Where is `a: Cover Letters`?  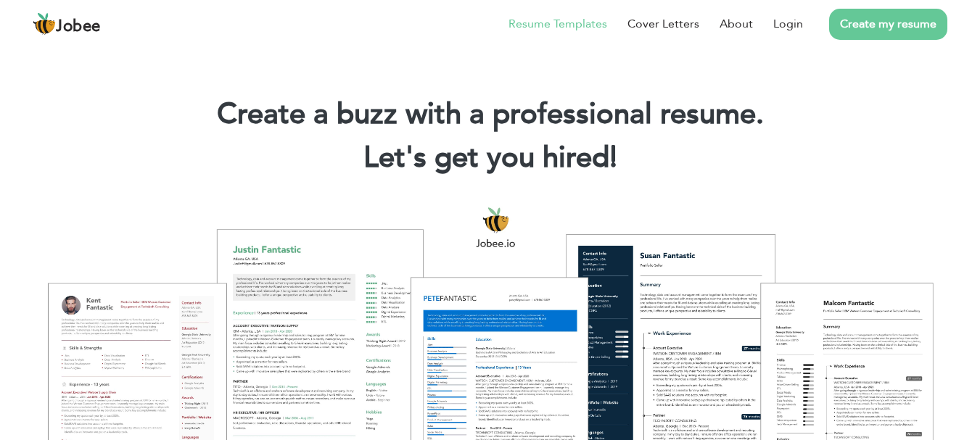
a: Cover Letters is located at coordinates (663, 24).